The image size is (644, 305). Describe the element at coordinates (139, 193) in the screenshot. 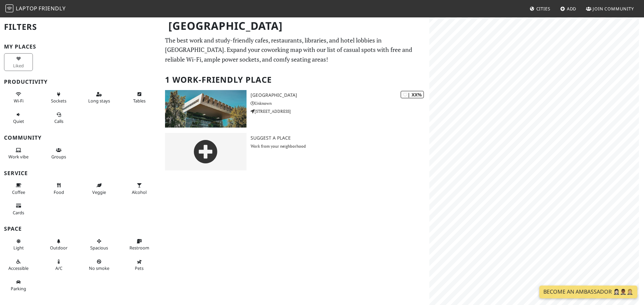

I see `span: Alcohol` at that location.